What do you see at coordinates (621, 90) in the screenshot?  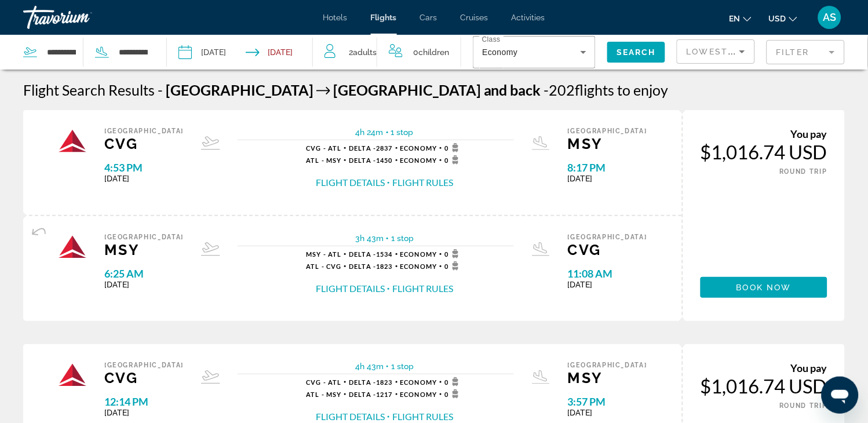 I see `span: flights to enjoy` at bounding box center [621, 90].